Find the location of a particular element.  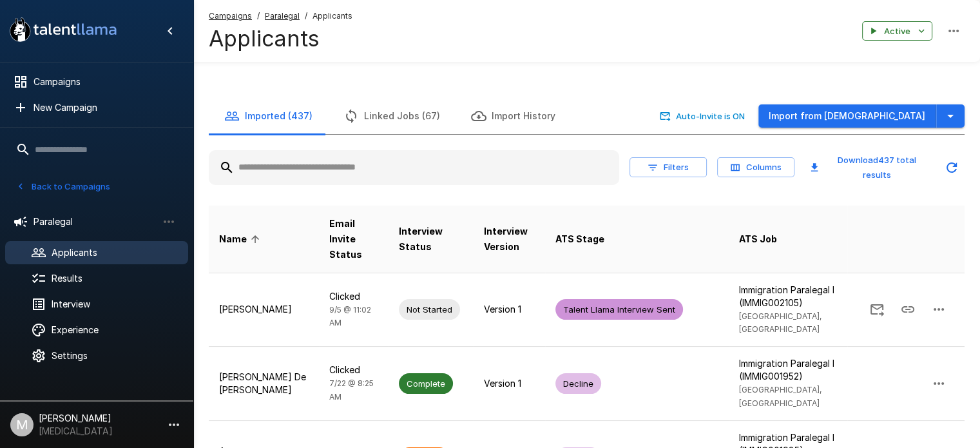

span: Name is located at coordinates (241, 239).